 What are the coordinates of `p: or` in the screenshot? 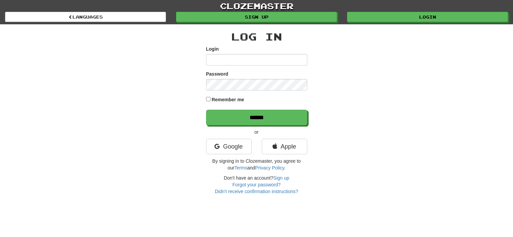 It's located at (257, 132).